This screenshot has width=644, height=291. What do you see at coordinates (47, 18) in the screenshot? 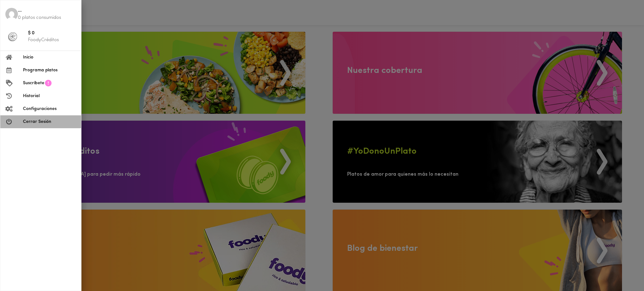
I see `p: 0 platos consumidos` at bounding box center [47, 18].